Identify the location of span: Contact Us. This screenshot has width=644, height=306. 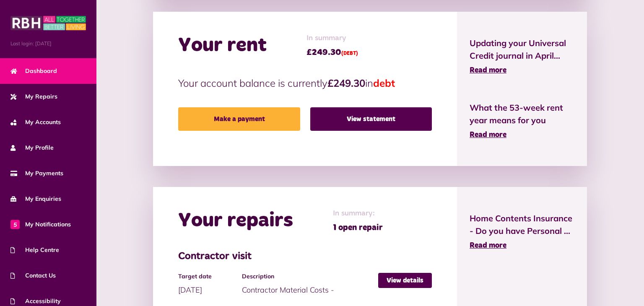
(33, 275).